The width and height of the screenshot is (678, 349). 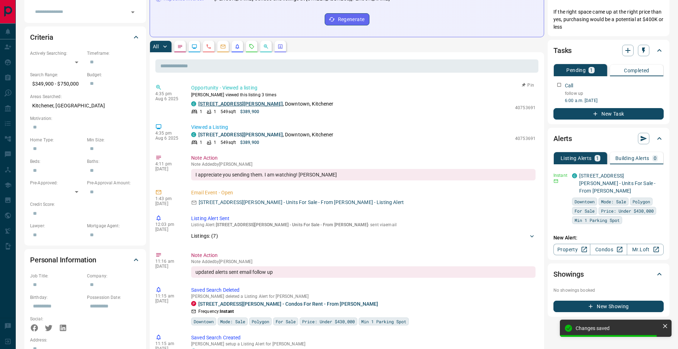 I want to click on div: Personal Information, so click(x=85, y=260).